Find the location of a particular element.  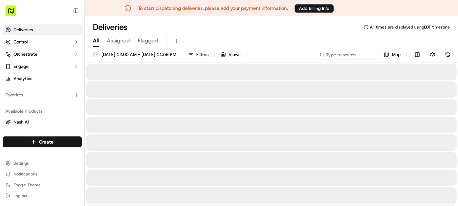

span: Views is located at coordinates (234, 55).